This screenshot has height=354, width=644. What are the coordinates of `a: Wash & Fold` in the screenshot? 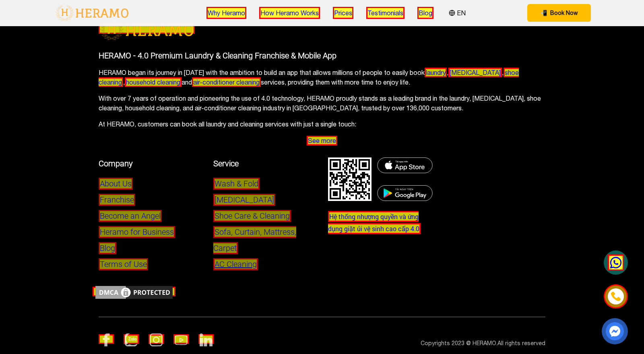 It's located at (236, 184).